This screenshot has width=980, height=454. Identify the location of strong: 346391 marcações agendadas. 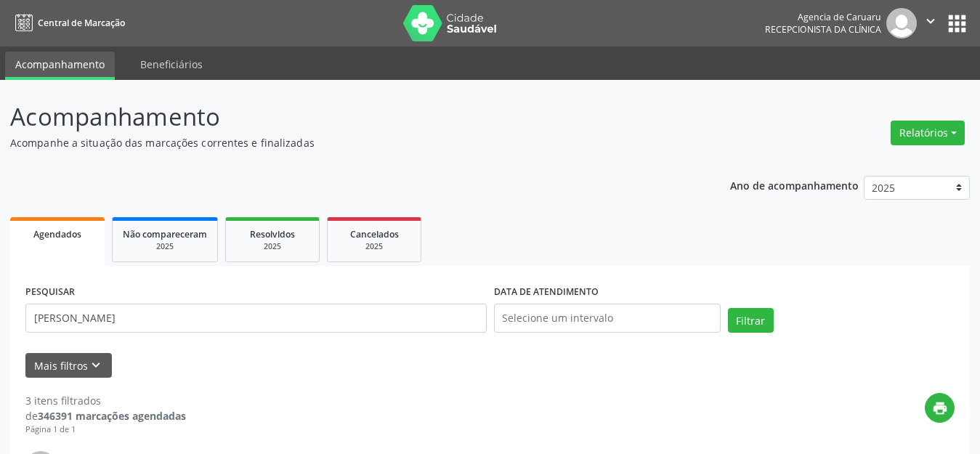
(112, 416).